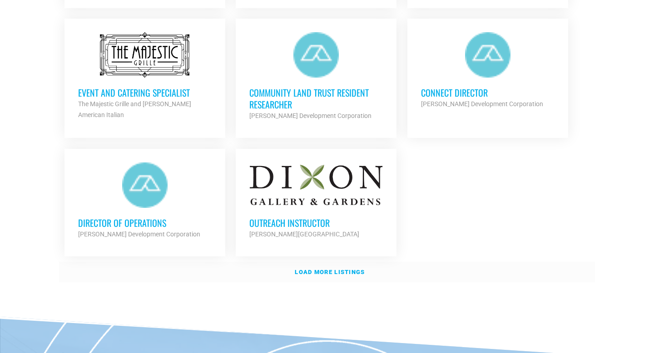 This screenshot has height=353, width=654. What do you see at coordinates (330, 272) in the screenshot?
I see `strong: Load more listings` at bounding box center [330, 272].